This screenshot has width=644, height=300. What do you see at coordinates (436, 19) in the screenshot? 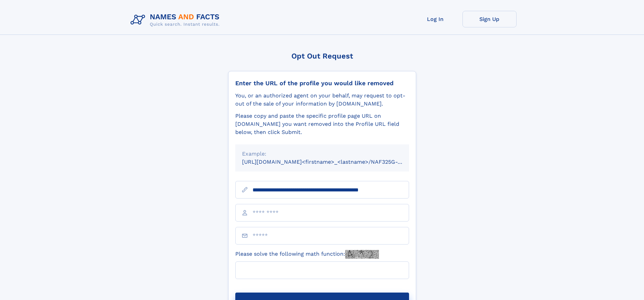
I see `a: Log In` at bounding box center [436, 19].